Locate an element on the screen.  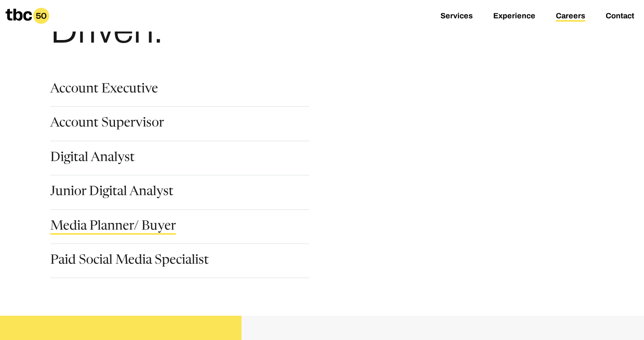
a: Media Planner/ Buyer is located at coordinates (113, 227).